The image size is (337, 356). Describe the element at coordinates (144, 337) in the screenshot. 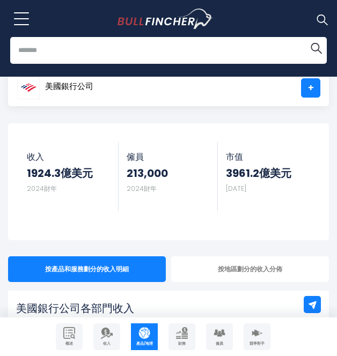

I see `a: 公司產品/地理` at that location.